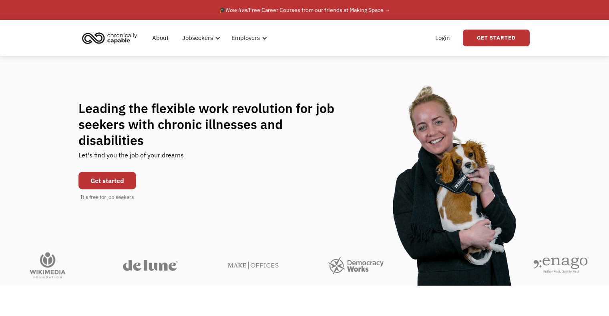  Describe the element at coordinates (496, 38) in the screenshot. I see `a: Get Started` at that location.